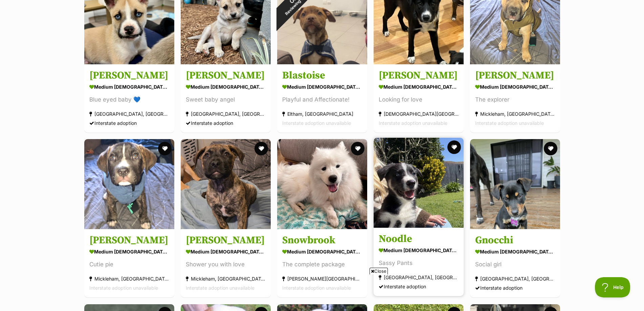 The width and height of the screenshot is (644, 311). Describe the element at coordinates (418, 263) in the screenshot. I see `div: Sassy Pants` at that location.